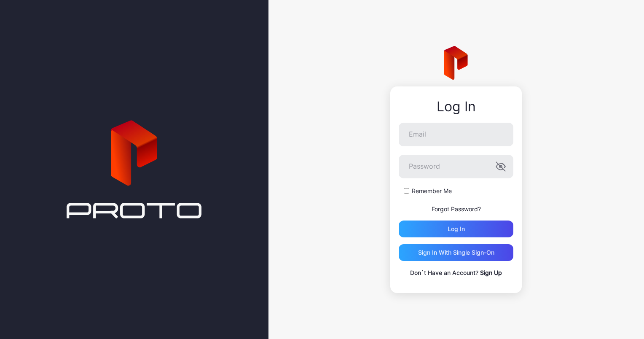  What do you see at coordinates (456, 134) in the screenshot?
I see `input: Email` at bounding box center [456, 134].